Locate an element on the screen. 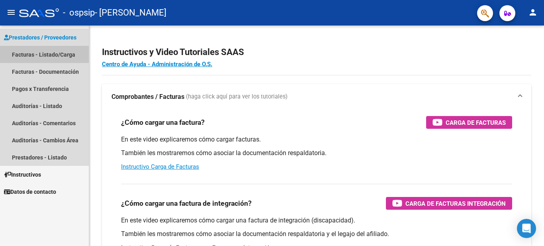  span: Carga de Facturas Integración is located at coordinates (456, 203).